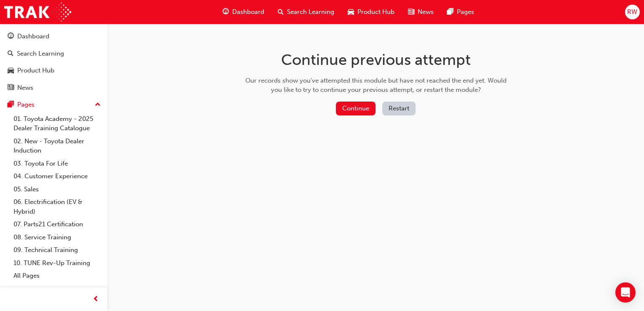 Image resolution: width=644 pixels, height=311 pixels. What do you see at coordinates (54, 36) in the screenshot?
I see `a: Dashboard` at bounding box center [54, 36].